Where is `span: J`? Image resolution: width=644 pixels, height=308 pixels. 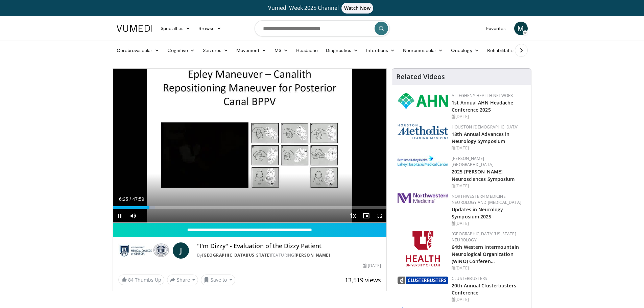 span: J is located at coordinates (181, 251).